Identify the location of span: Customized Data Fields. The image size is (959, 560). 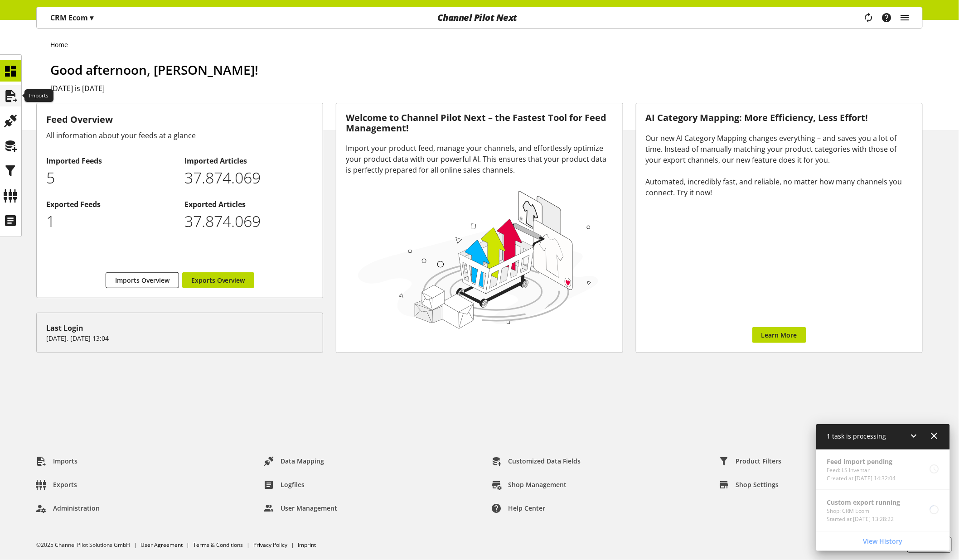
(545, 461).